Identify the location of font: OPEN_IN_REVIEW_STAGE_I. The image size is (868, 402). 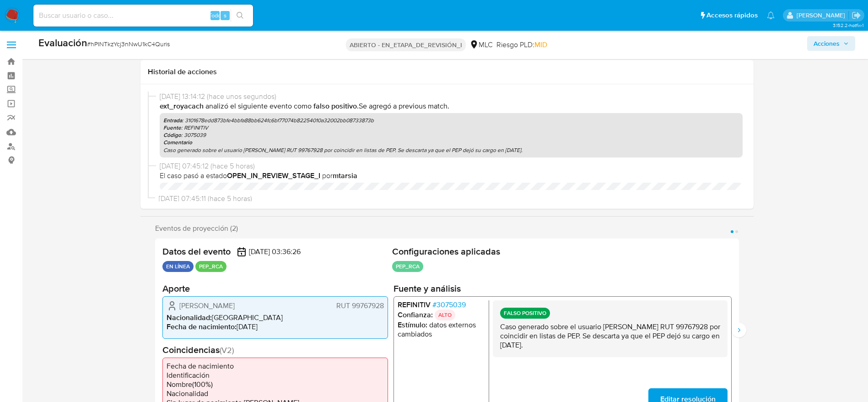
(274, 175).